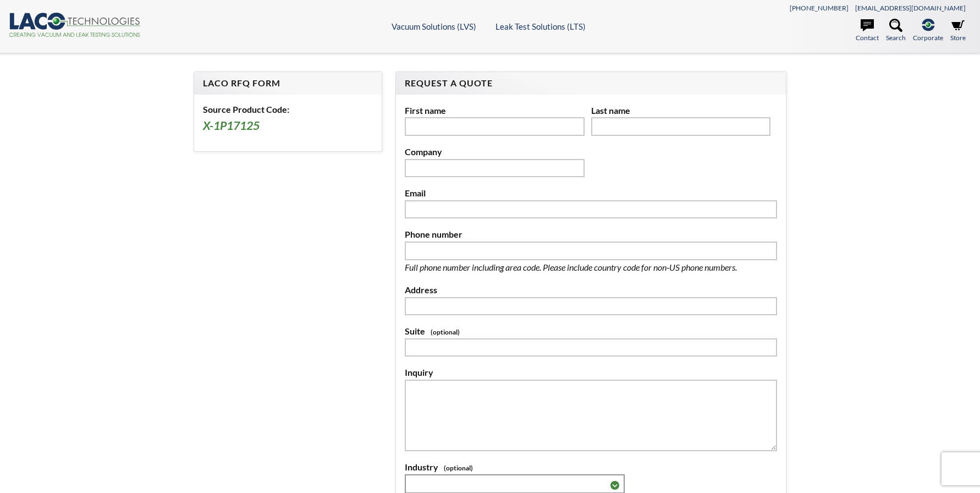 Image resolution: width=980 pixels, height=493 pixels. What do you see at coordinates (288, 83) in the screenshot?
I see `h4: LACO RFQ Form` at bounding box center [288, 83].